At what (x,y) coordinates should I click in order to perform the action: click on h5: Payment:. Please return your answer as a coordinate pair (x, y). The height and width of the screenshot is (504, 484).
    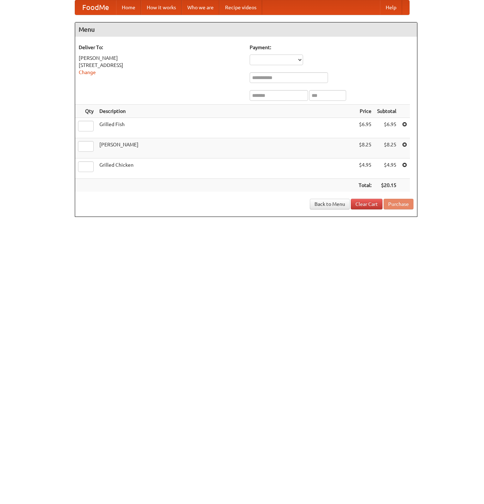
    Looking at the image, I should click on (332, 47).